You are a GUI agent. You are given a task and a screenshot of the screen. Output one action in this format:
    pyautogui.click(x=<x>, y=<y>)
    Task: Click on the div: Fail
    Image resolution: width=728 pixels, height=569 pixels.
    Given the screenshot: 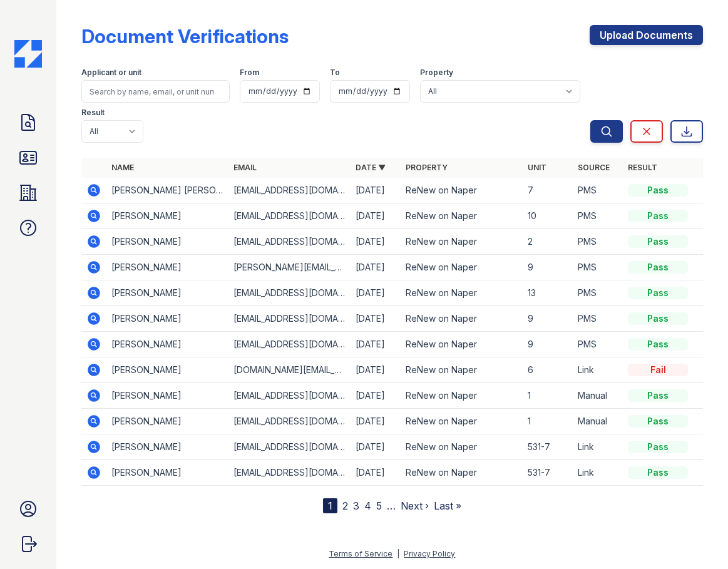 What is the action you would take?
    pyautogui.click(x=658, y=370)
    